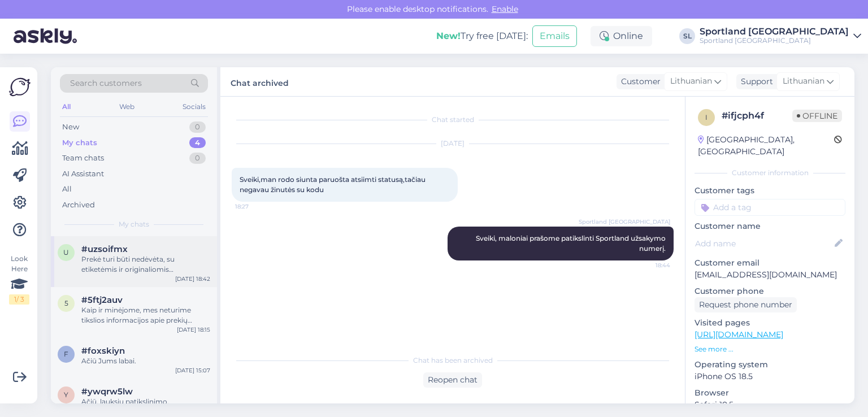  I want to click on div: Chat started, so click(453, 120).